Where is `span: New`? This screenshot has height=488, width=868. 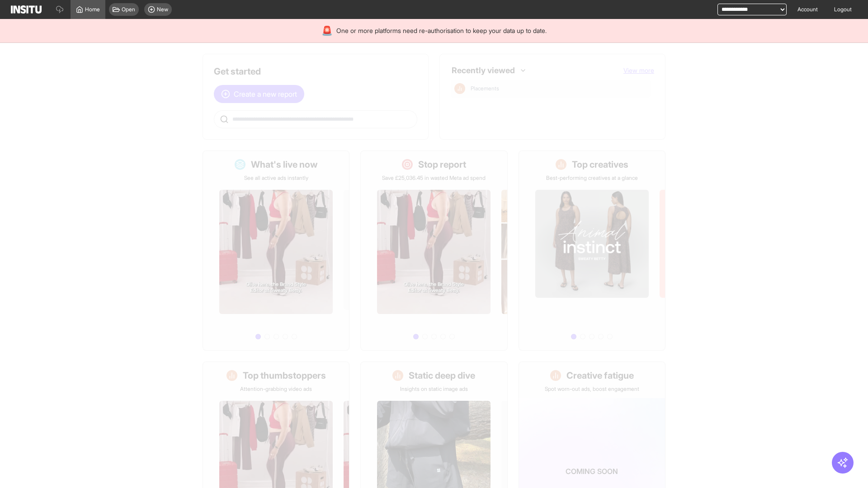
span: New is located at coordinates (162, 10).